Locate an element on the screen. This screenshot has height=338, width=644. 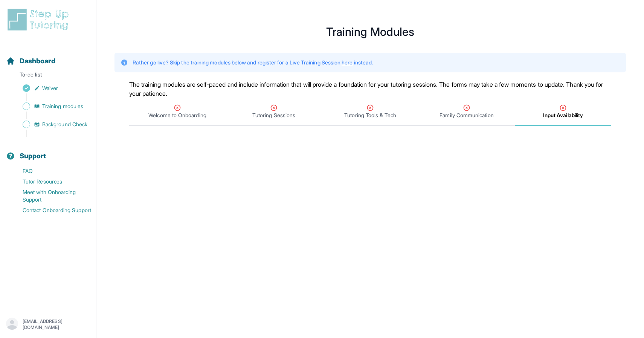
span: Waiver is located at coordinates (50, 88).